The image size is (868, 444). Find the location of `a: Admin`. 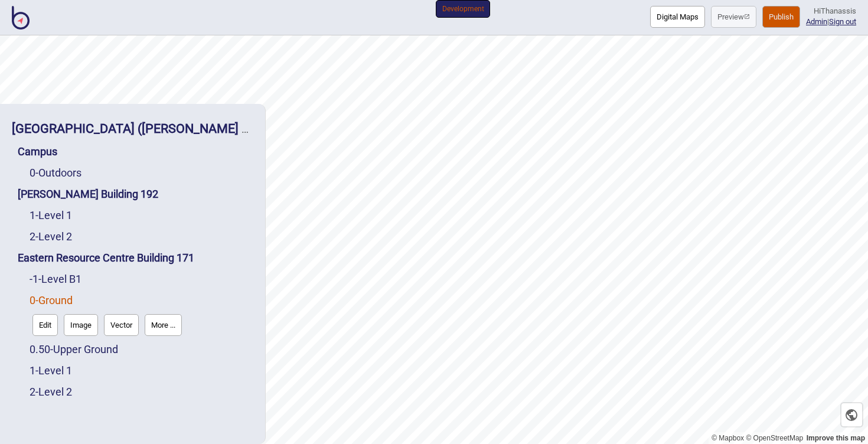

a: Admin is located at coordinates (817, 22).